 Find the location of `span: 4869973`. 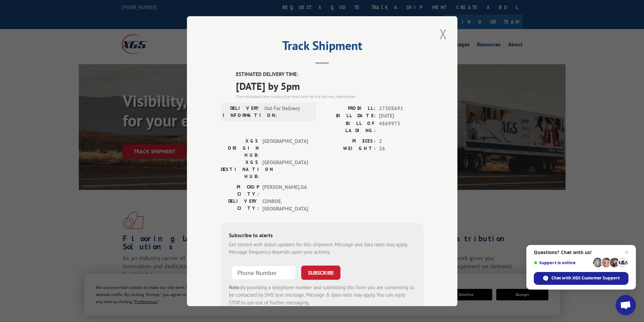

span: 4869973 is located at coordinates (401, 127).